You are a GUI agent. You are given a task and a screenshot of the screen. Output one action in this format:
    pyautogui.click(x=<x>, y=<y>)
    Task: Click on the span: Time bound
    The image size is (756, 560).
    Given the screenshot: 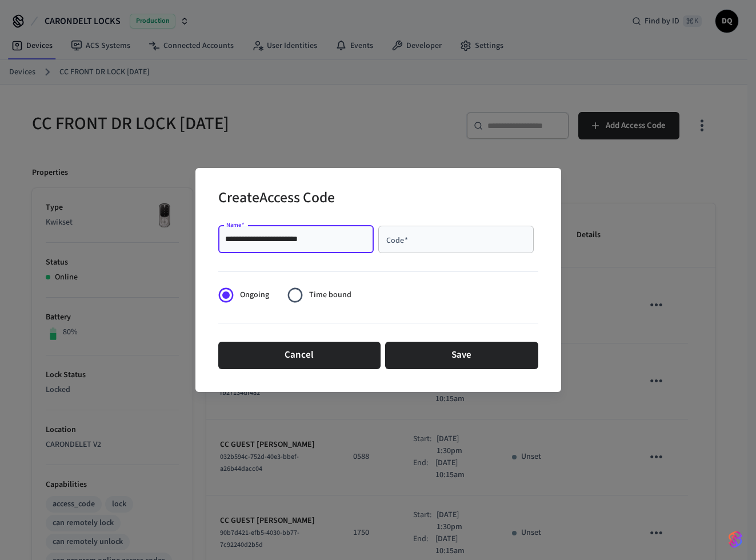 What is the action you would take?
    pyautogui.click(x=331, y=295)
    